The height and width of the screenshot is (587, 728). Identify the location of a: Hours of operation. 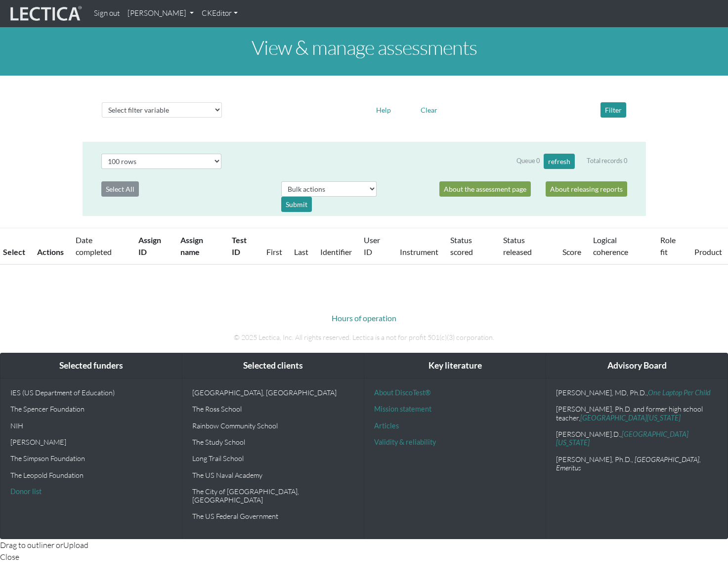
(363, 317).